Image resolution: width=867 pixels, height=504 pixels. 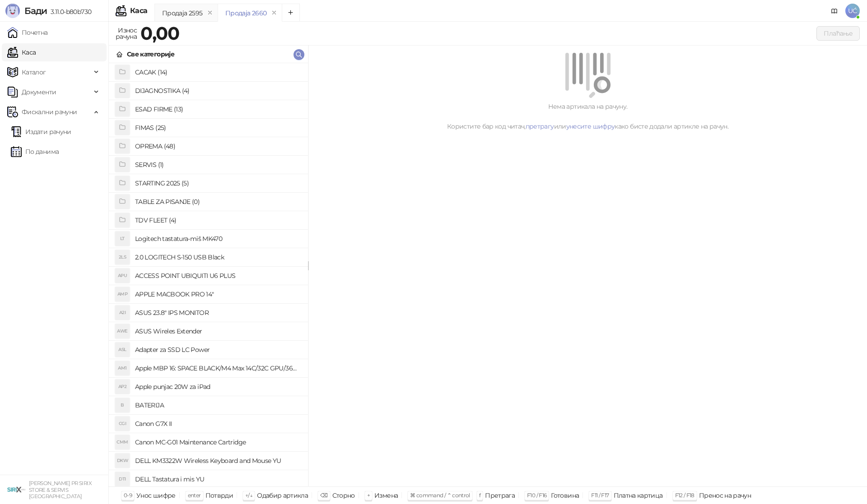 I want to click on h4: 2.0 LOGITECH S-150 USB Black, so click(x=218, y=257).